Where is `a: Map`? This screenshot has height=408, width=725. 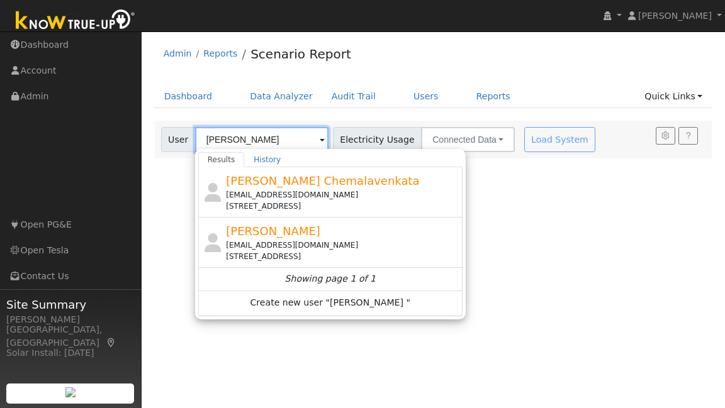 a: Map is located at coordinates (111, 343).